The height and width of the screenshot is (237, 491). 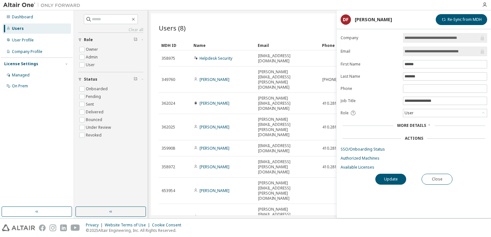 I want to click on a: Clear all, so click(x=110, y=30).